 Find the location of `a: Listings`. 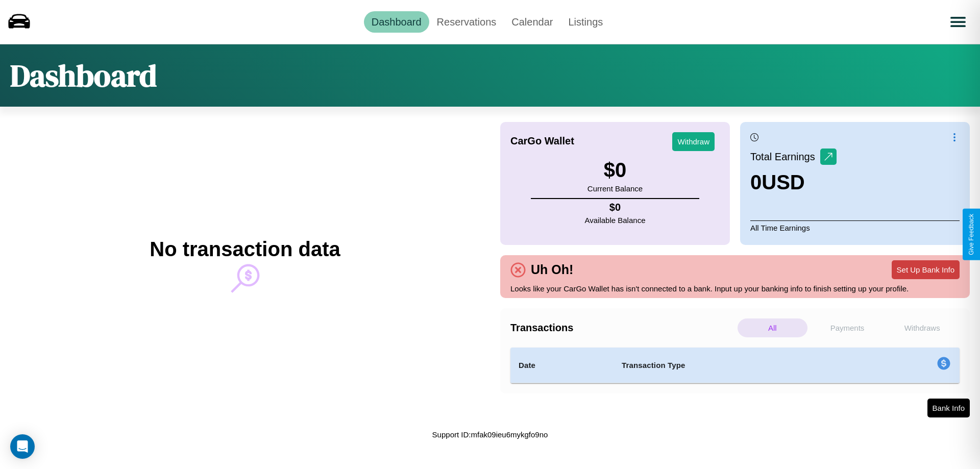

a: Listings is located at coordinates (586, 22).